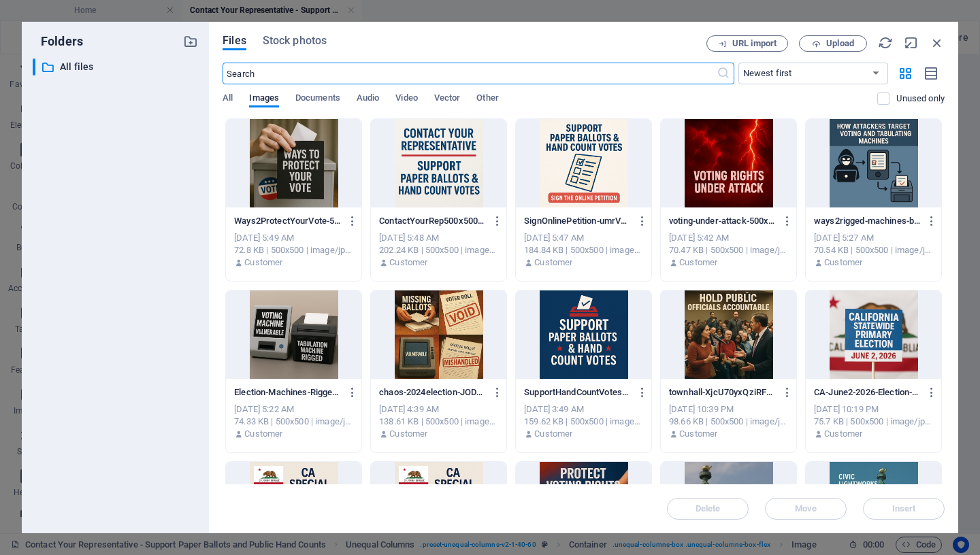 This screenshot has width=980, height=555. I want to click on p: townhall-XjcU70yxQziRFQB7ZKMDAA.jpg, so click(722, 393).